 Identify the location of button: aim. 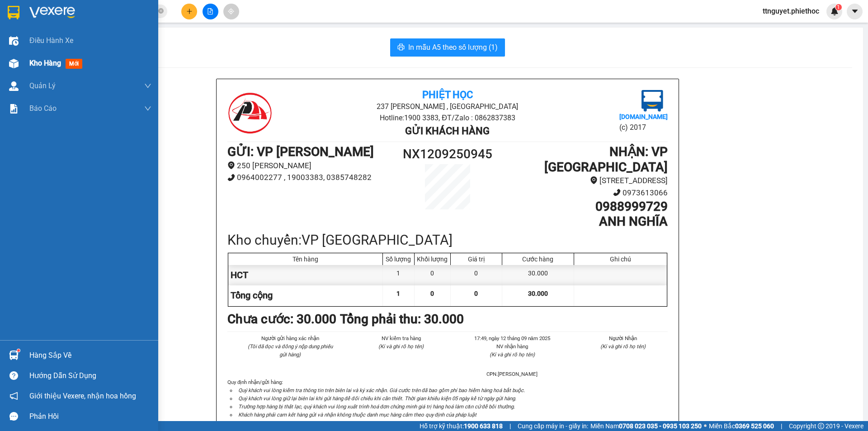
(231, 11).